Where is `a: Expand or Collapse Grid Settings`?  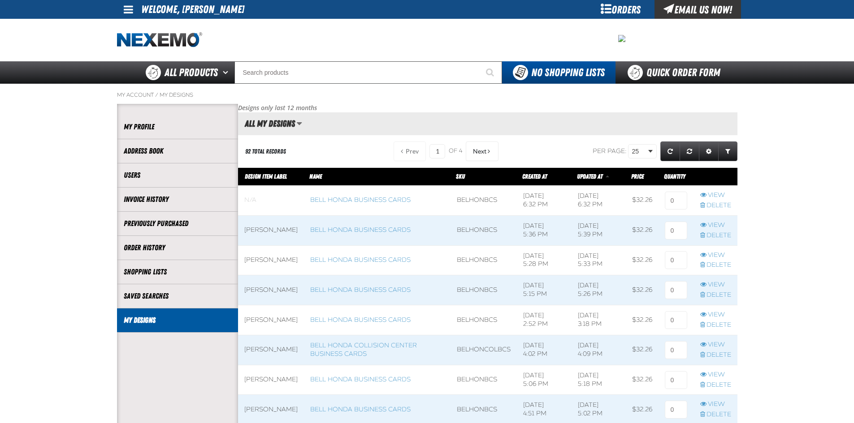
a: Expand or Collapse Grid Settings is located at coordinates (708, 151).